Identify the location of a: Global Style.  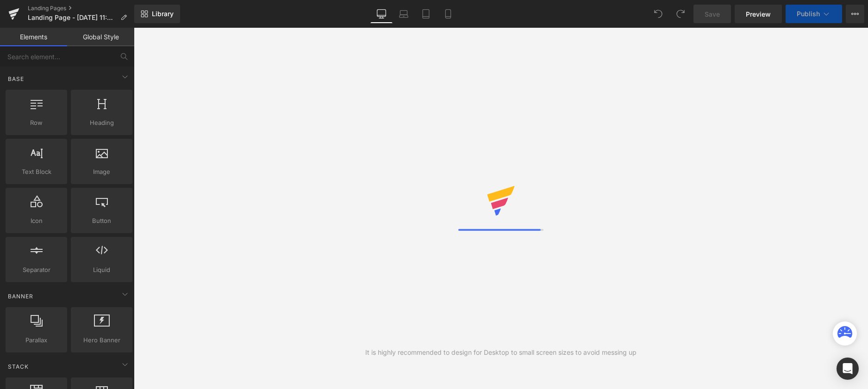
(101, 37).